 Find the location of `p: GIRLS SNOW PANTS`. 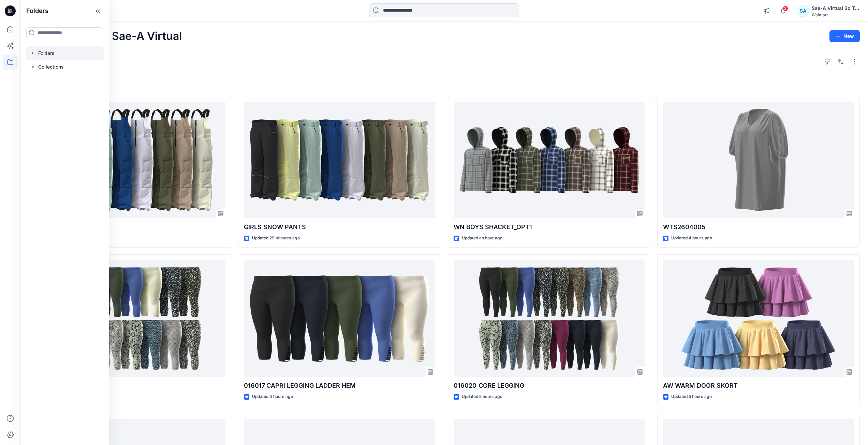

p: GIRLS SNOW PANTS is located at coordinates (339, 227).